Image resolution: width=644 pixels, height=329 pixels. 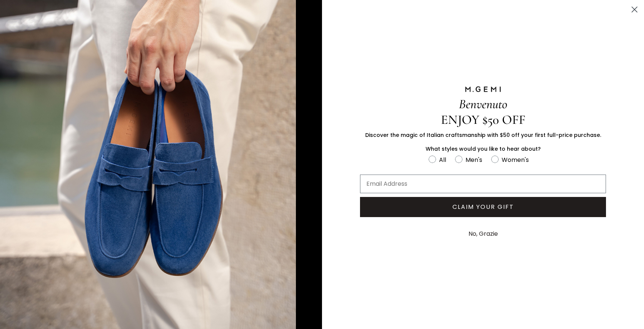 What do you see at coordinates (483, 104) in the screenshot?
I see `span: Benvenuto` at bounding box center [483, 104].